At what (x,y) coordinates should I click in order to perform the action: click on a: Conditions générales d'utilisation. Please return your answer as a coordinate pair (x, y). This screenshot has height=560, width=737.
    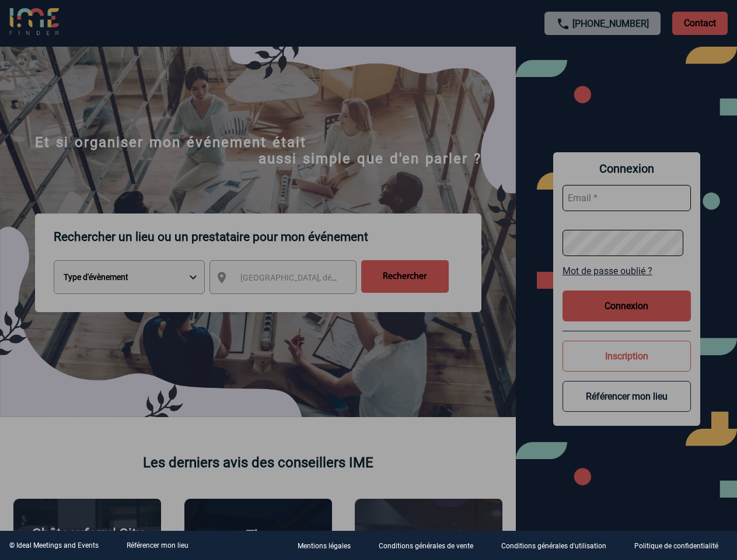
    Looking at the image, I should click on (559, 546).